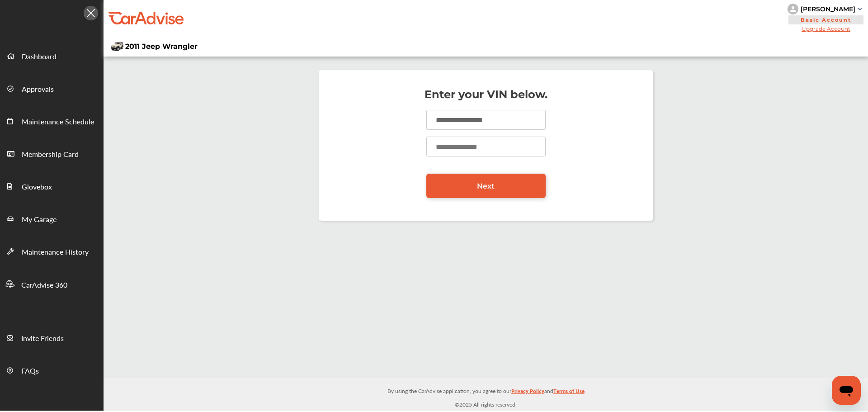 The height and width of the screenshot is (412, 868). I want to click on span: Membership Card, so click(50, 155).